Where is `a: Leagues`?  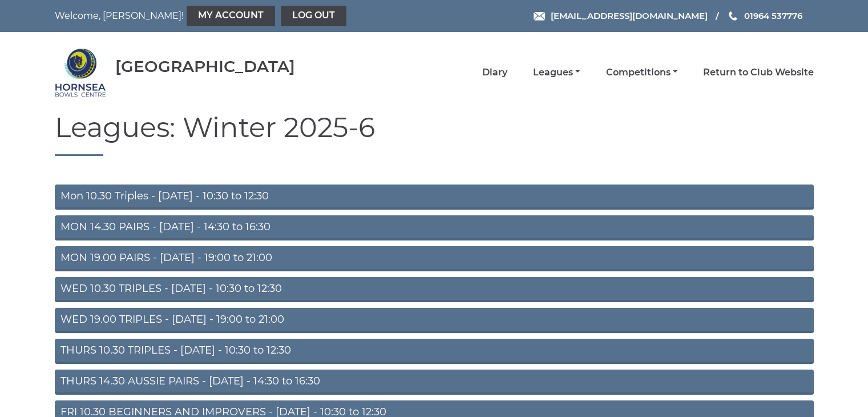 a: Leagues is located at coordinates (557, 72).